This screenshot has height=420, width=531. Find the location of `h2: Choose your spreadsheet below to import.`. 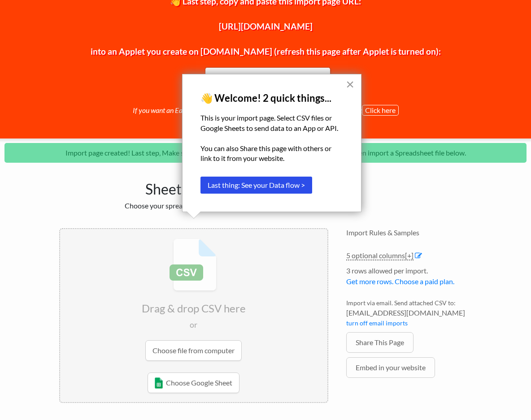

h2: Choose your spreadsheet below to import. is located at coordinates (194, 205).